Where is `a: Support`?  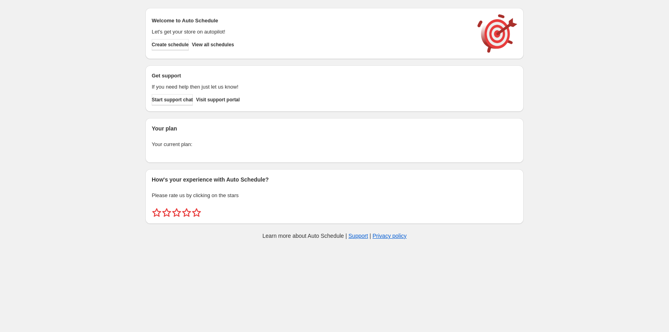 a: Support is located at coordinates (358, 236).